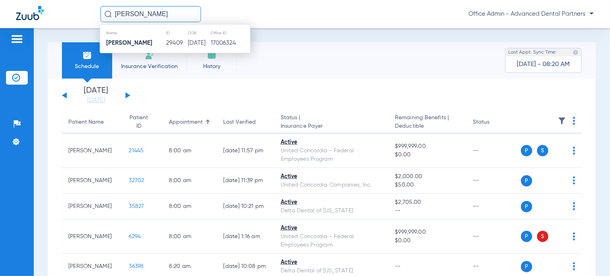 This screenshot has height=276, width=610. I want to click on img: Manual Insurance Verification, so click(150, 55).